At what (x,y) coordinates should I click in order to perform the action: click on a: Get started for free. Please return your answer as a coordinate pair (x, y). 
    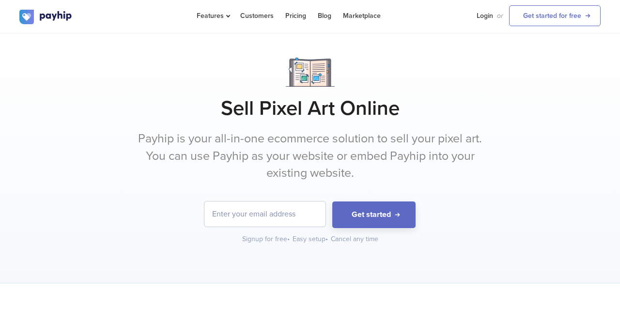
    Looking at the image, I should click on (555, 16).